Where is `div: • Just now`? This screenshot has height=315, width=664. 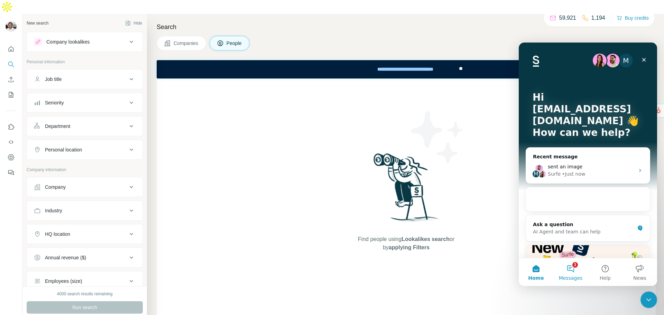
div: • Just now is located at coordinates (55, 131).